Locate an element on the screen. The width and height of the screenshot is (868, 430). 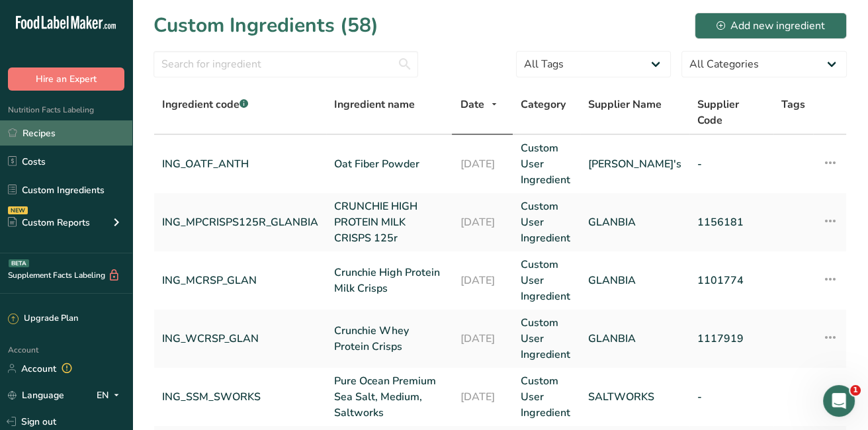
a: 1156181 is located at coordinates (731, 223).